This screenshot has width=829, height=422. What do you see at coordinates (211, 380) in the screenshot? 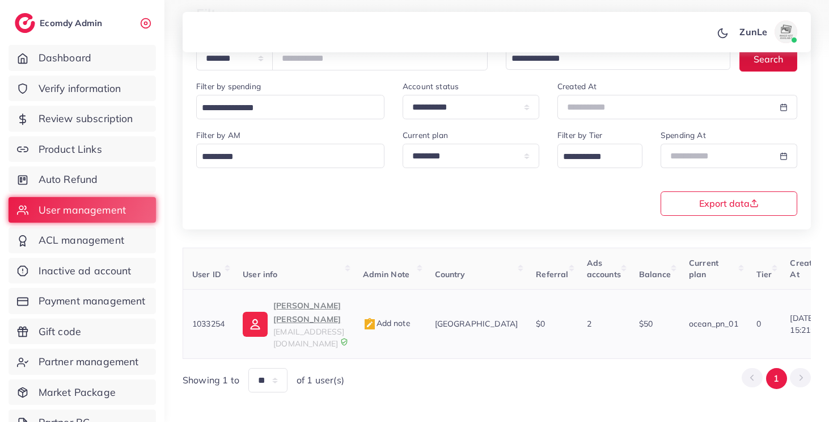
I see `span: Showing 1 to` at bounding box center [211, 380].